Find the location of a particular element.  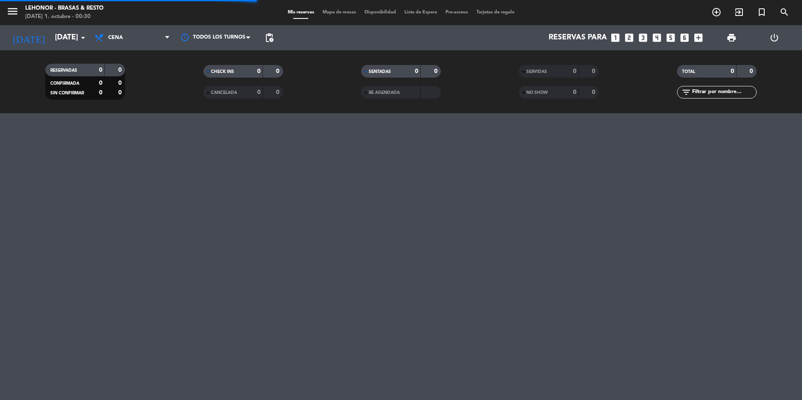

span: CHECK INS is located at coordinates (222, 72).